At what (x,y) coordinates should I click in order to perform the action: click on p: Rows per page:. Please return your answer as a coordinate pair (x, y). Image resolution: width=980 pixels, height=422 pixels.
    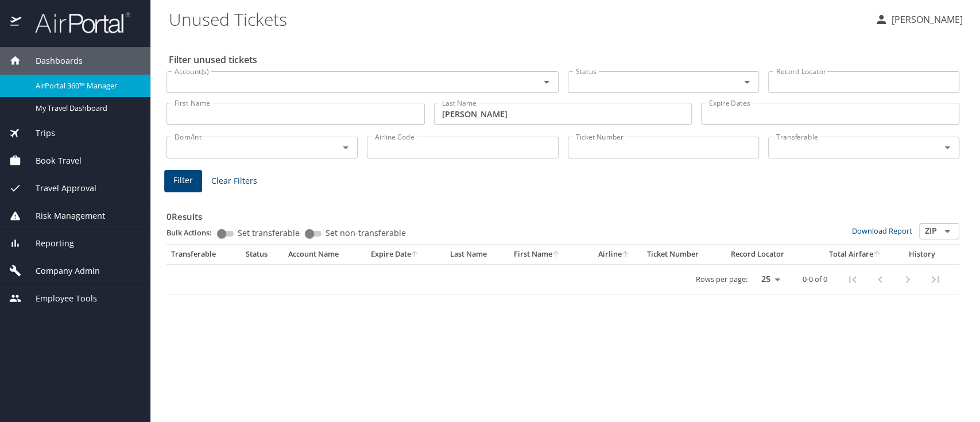
    Looking at the image, I should click on (722, 279).